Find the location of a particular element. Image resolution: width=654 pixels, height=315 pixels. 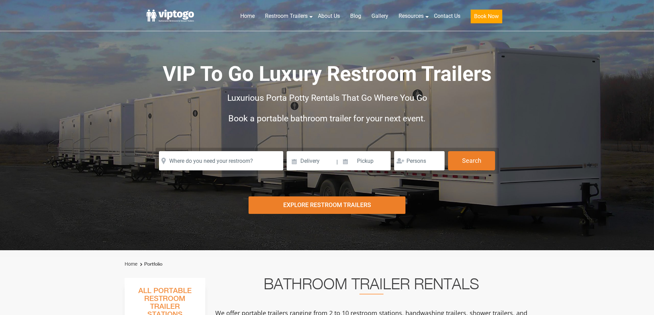

span: VIP To Go Luxury Restroom Trailers is located at coordinates (327, 74).